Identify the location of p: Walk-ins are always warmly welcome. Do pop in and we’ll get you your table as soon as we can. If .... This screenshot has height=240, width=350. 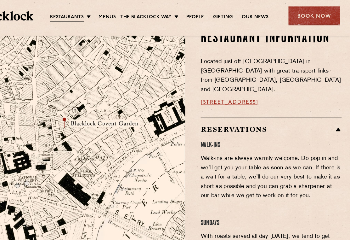
(278, 162).